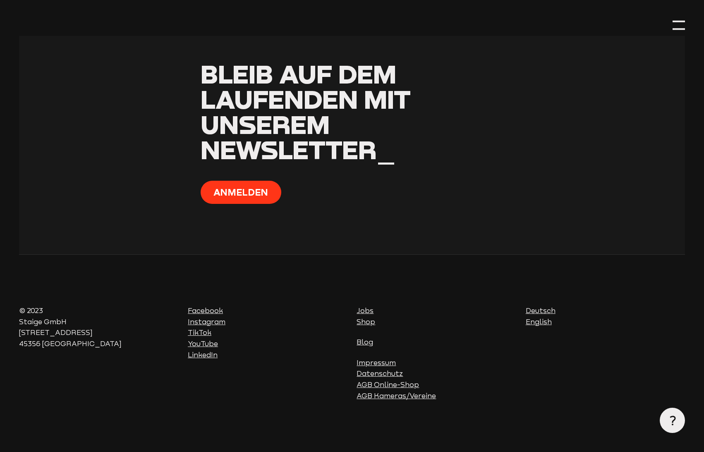  Describe the element at coordinates (306, 99) in the screenshot. I see `span: Bleib auf dem Laufenden mit unserem` at that location.